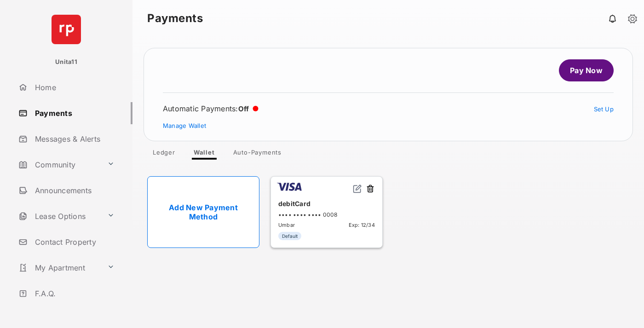  I want to click on span: Umbar, so click(286, 225).